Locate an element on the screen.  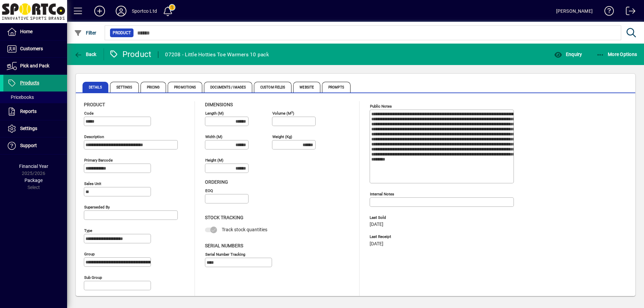
span: Ordering is located at coordinates (216, 182).